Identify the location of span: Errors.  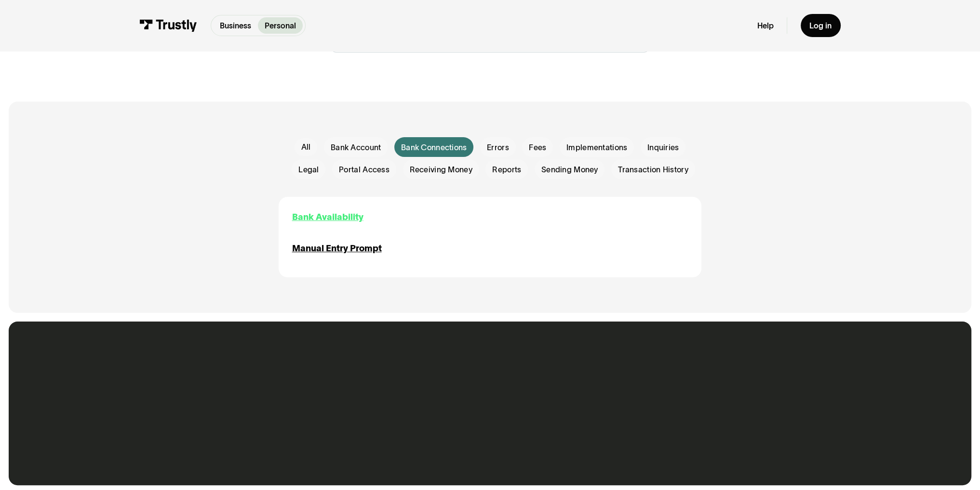
(498, 147).